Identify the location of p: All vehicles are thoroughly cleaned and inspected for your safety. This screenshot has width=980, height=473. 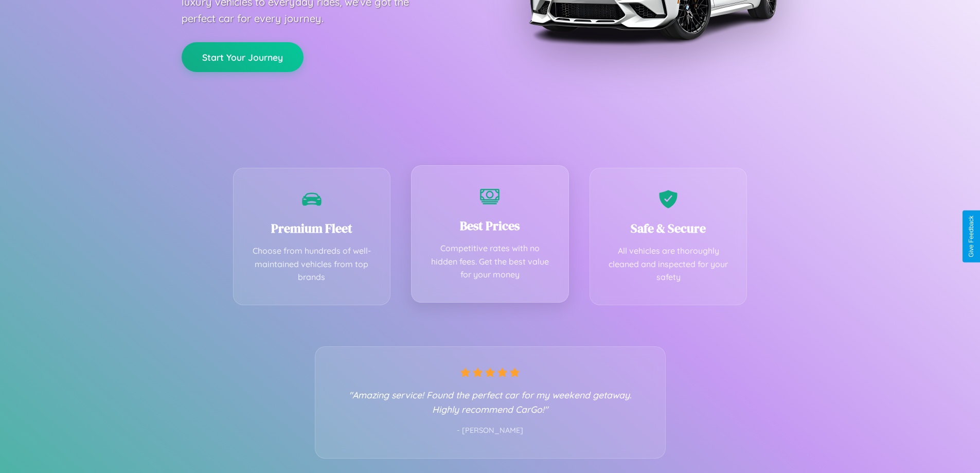
(668, 264).